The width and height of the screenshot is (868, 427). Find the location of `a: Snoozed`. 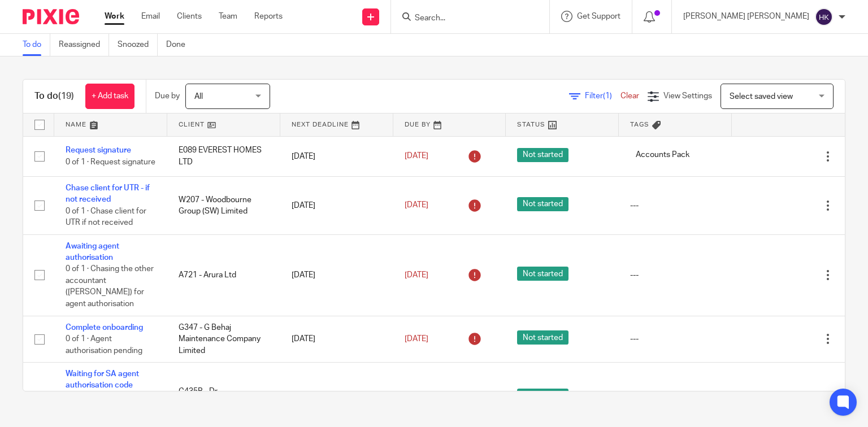

a: Snoozed is located at coordinates (138, 45).